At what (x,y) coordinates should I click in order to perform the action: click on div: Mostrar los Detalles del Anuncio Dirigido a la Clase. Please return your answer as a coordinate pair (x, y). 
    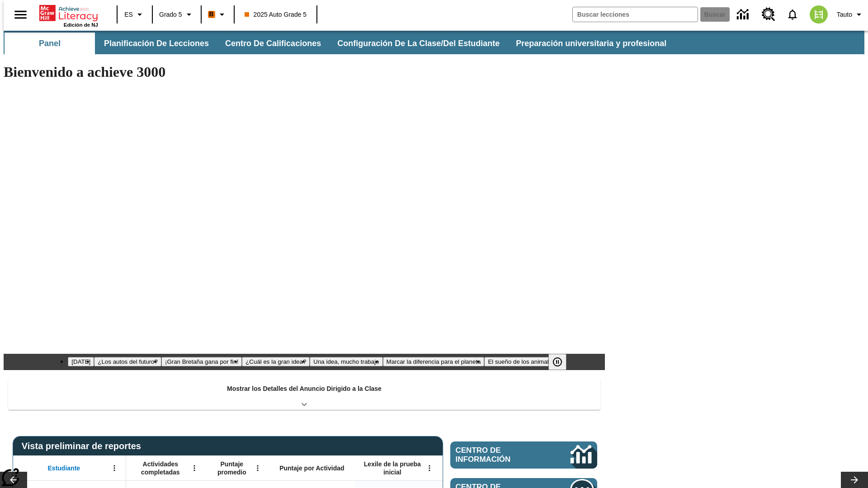
    Looking at the image, I should click on (304, 394).